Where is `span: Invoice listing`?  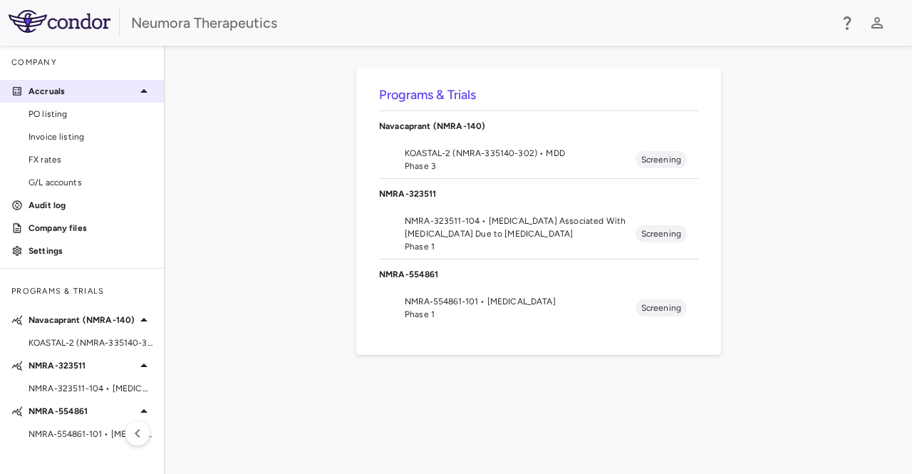 span: Invoice listing is located at coordinates (90, 137).